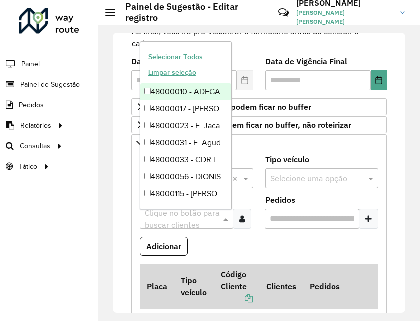  What do you see at coordinates (259, 125) in the screenshot?
I see `a: Preservar Cliente - Devem ficar no buffer, não roteirizar` at bounding box center [259, 125].